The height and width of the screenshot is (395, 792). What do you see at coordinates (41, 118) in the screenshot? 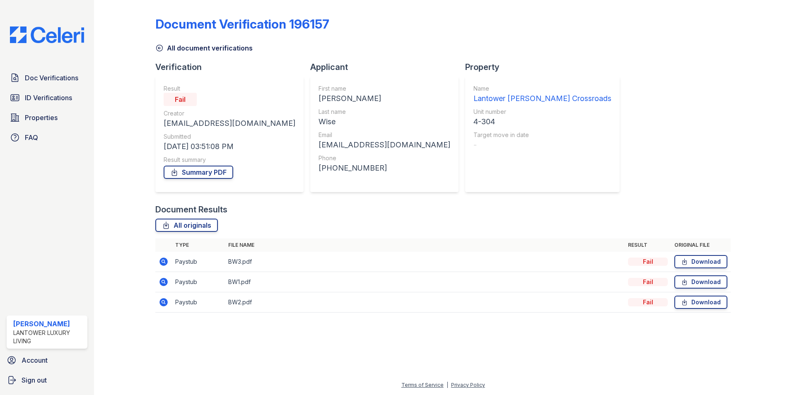
I see `span: Properties` at bounding box center [41, 118].